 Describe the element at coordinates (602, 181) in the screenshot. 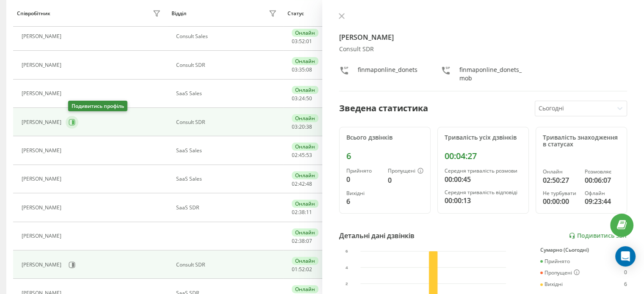

I see `div: 00:06:07` at that location.